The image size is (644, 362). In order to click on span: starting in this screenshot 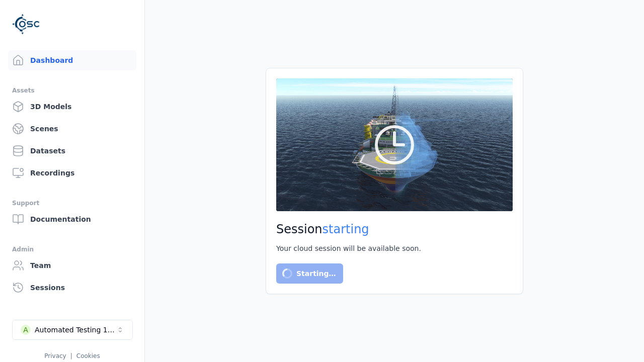, I will do `click(346, 229)`.